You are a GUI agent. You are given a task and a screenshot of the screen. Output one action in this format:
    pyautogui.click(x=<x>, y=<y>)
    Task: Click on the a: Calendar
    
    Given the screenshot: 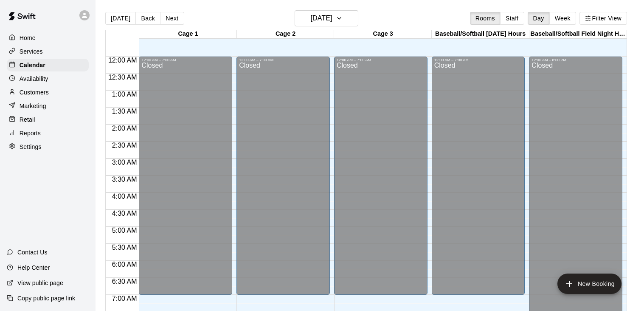 What is the action you would take?
    pyautogui.click(x=47, y=65)
    